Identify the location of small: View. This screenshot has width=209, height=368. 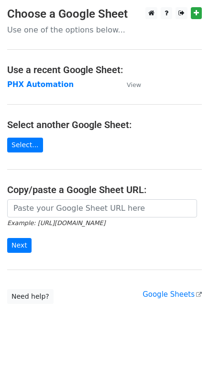
(134, 85).